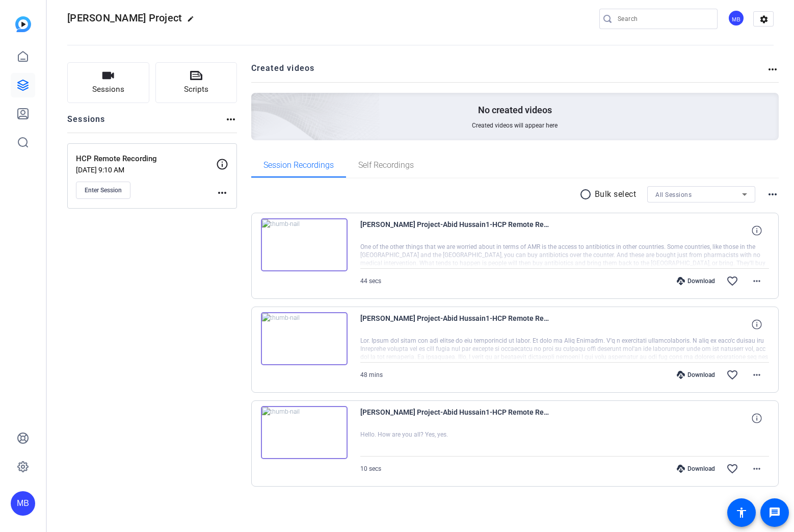  Describe the element at coordinates (372, 375) in the screenshot. I see `span: 48 mins` at that location.